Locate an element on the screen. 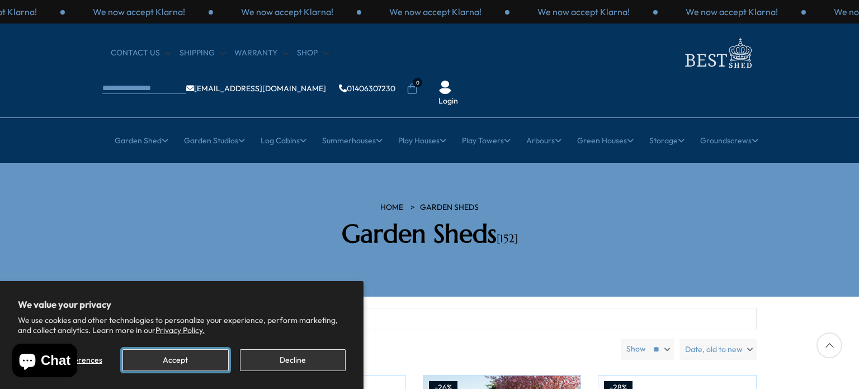 Image resolution: width=859 pixels, height=389 pixels. a: Log Cabins is located at coordinates (284, 140).